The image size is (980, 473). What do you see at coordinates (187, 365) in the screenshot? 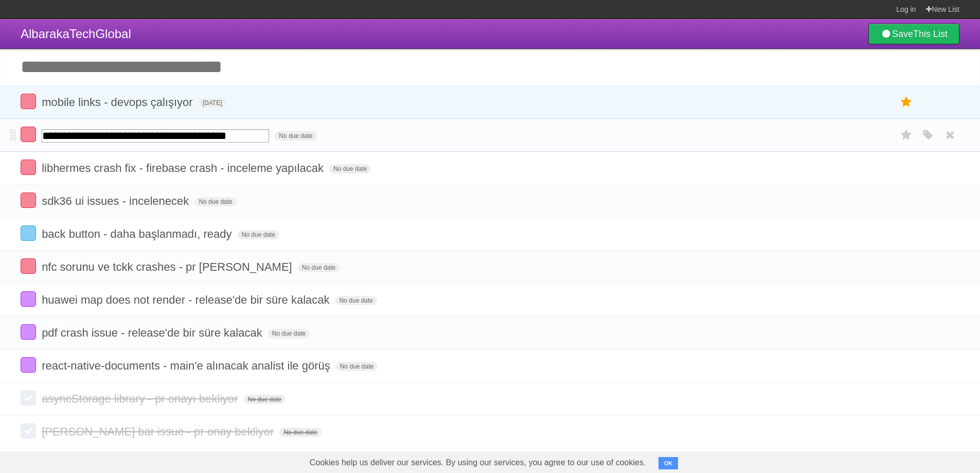
I see `span: react-native-documents - main'e alınacak analist ile görüş` at bounding box center [187, 365].